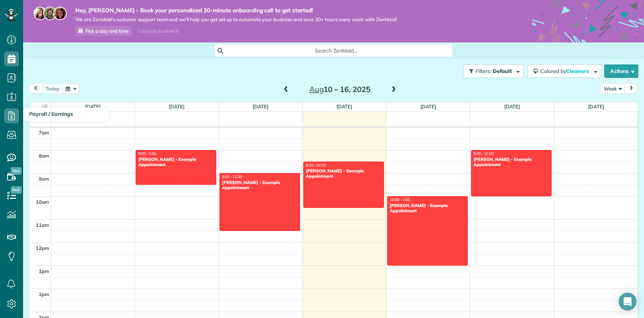  I want to click on span: 10:00 - 1:00, so click(400, 200).